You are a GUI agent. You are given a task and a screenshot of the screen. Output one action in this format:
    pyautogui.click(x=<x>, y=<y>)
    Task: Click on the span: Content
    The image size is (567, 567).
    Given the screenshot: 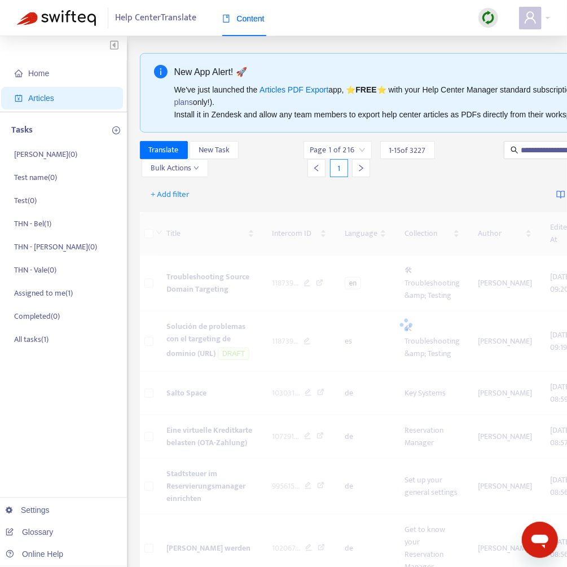 What is the action you would take?
    pyautogui.click(x=243, y=19)
    